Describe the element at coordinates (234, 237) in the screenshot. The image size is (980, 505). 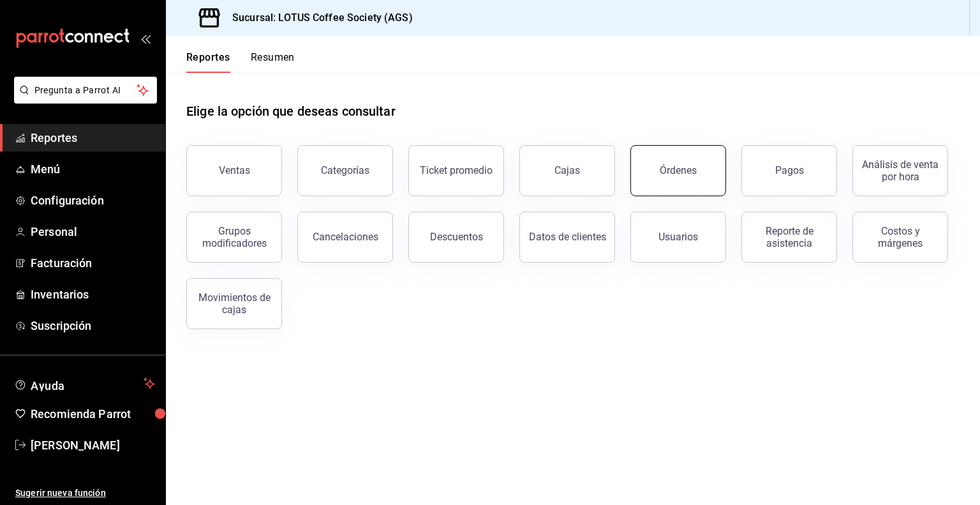
I see `div: Grupos modificadores` at that location.